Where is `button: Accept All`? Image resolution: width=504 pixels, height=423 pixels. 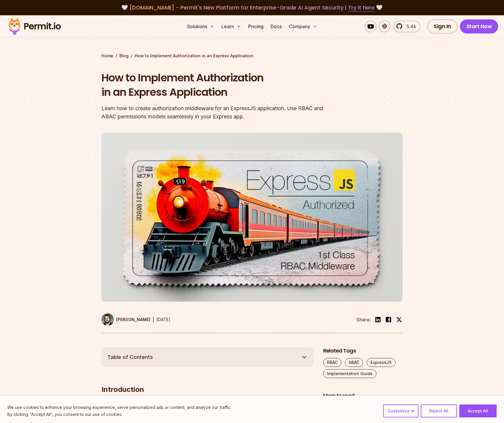
button: Accept All is located at coordinates (478, 411).